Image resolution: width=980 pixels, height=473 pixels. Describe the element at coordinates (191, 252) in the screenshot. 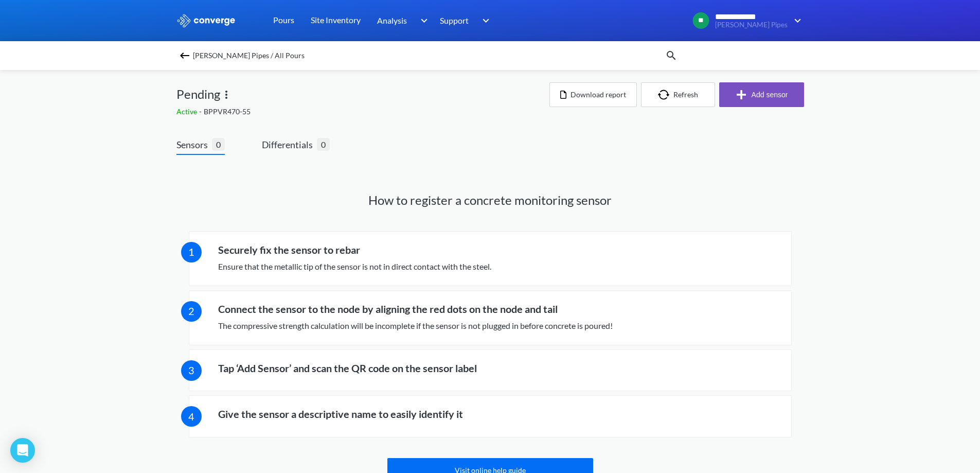

I see `div: 1` at that location.